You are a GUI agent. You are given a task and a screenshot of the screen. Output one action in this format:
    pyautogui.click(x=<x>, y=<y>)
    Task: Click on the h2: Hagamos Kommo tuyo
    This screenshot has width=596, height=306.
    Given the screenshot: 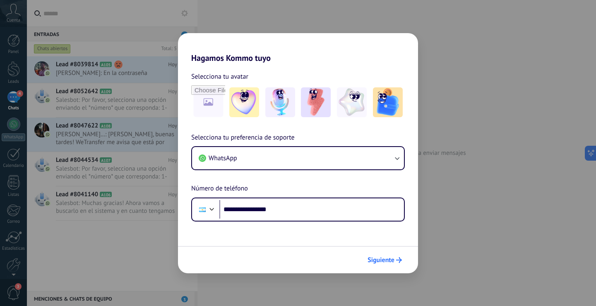 What is the action you would take?
    pyautogui.click(x=298, y=48)
    